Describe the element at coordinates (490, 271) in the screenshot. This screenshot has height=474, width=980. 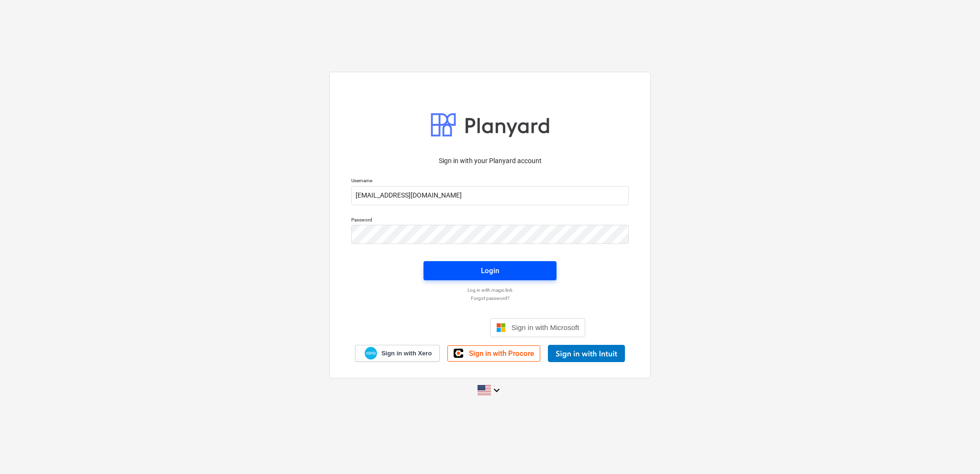
I see `button: Login` at that location.